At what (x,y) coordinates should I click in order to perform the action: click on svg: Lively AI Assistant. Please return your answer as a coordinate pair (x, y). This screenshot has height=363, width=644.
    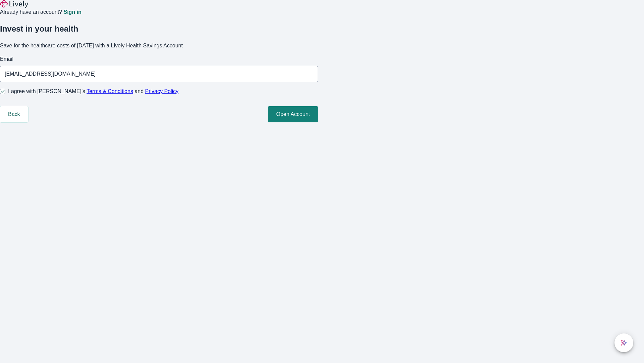
    Looking at the image, I should click on (624, 342).